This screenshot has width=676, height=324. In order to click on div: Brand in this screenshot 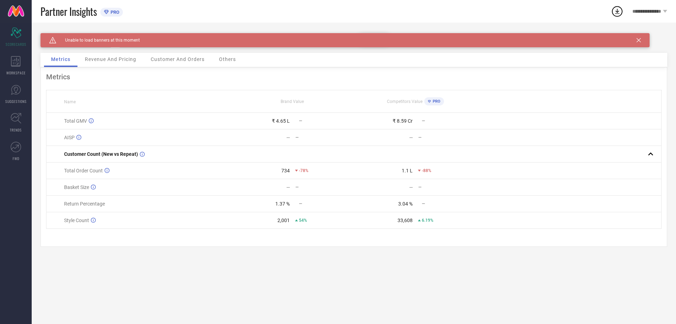, I will do `click(76, 36)`.